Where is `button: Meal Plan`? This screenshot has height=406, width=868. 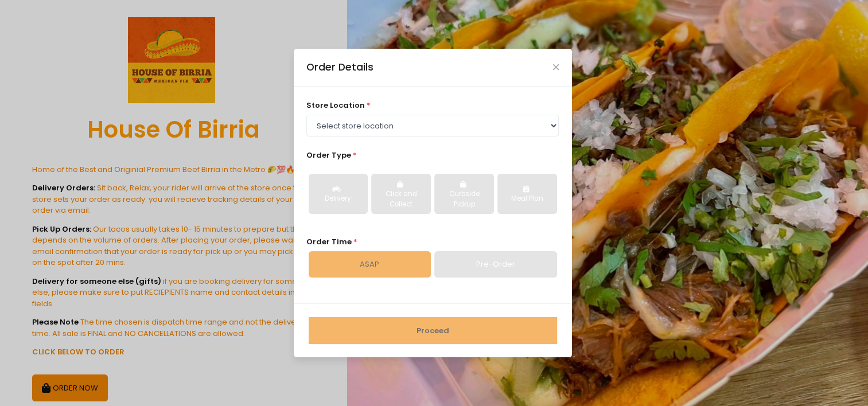
button: Meal Plan is located at coordinates (526, 194).